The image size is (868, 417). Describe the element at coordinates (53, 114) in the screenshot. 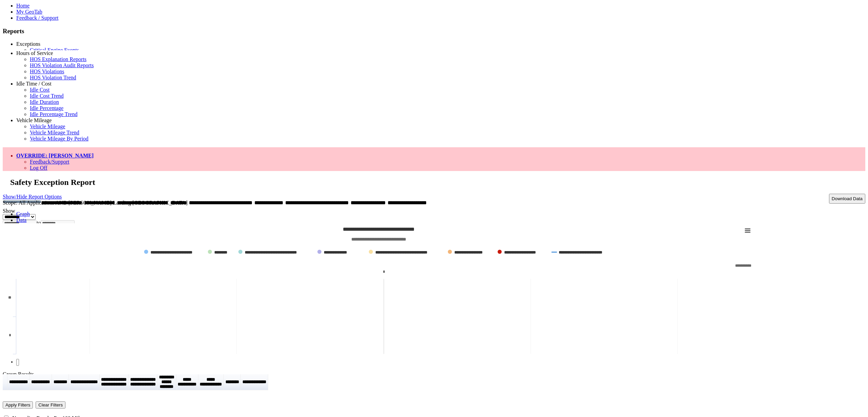

I see `a: Idle Percentage Trend` at that location.